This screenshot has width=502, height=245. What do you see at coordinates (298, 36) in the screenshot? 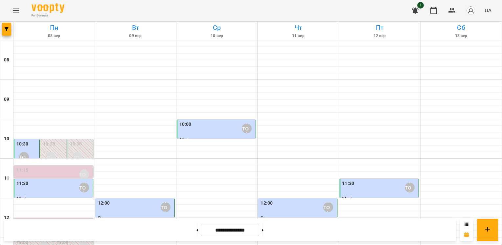
I see `h6: 11 вер` at bounding box center [298, 36].